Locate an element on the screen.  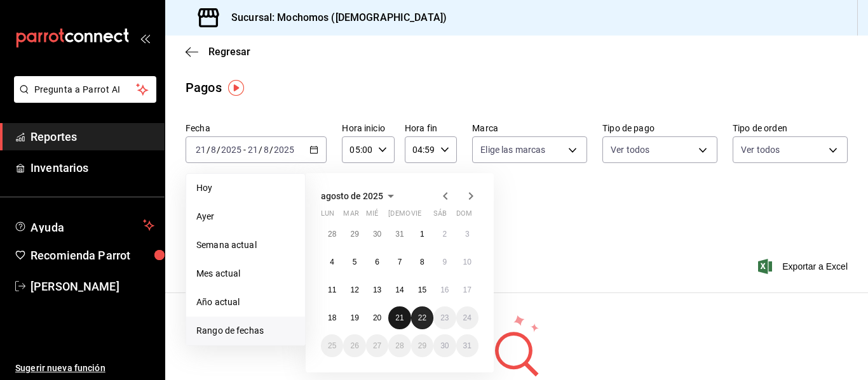
span: Sugerir nueva función is located at coordinates (84, 368).